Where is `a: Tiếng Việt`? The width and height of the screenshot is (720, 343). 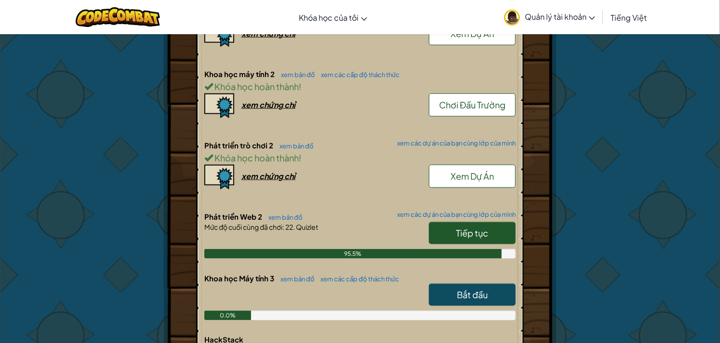 a: Tiếng Việt is located at coordinates (629, 17).